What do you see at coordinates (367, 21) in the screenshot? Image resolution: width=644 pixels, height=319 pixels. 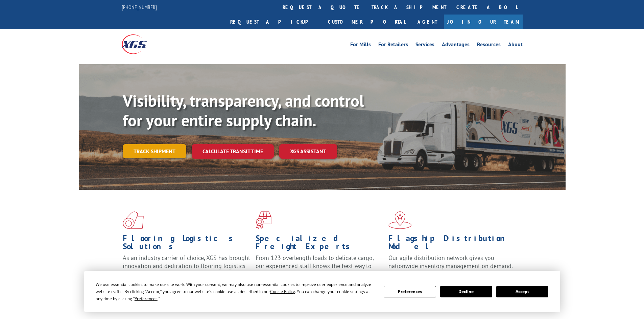 I see `a: Customer Portal` at bounding box center [367, 21].